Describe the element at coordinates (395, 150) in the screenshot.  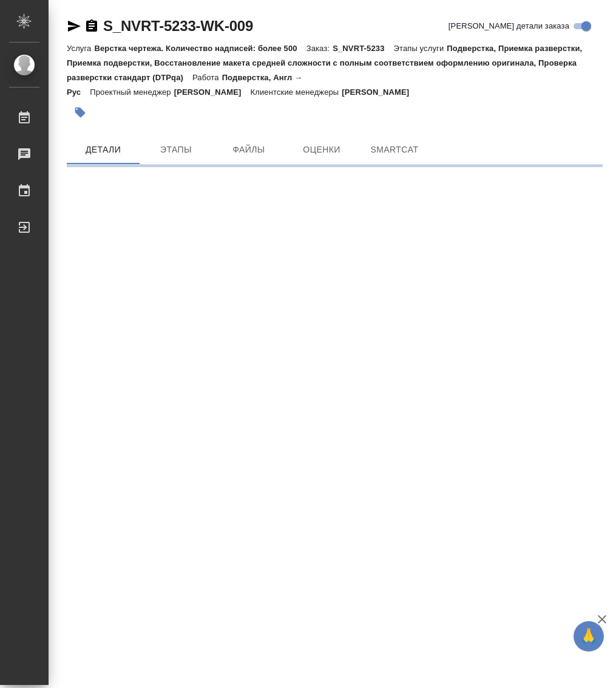
I see `span: SmartCat` at that location.